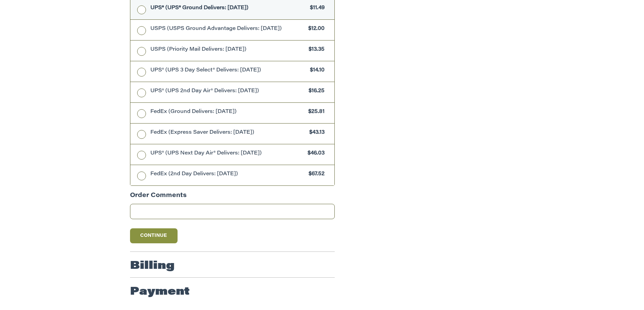 The width and height of the screenshot is (644, 310). Describe the element at coordinates (315, 91) in the screenshot. I see `span: $16.25` at that location.